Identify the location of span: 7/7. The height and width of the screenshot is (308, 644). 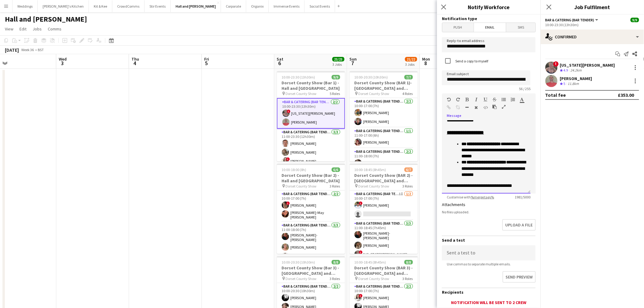
(409, 77).